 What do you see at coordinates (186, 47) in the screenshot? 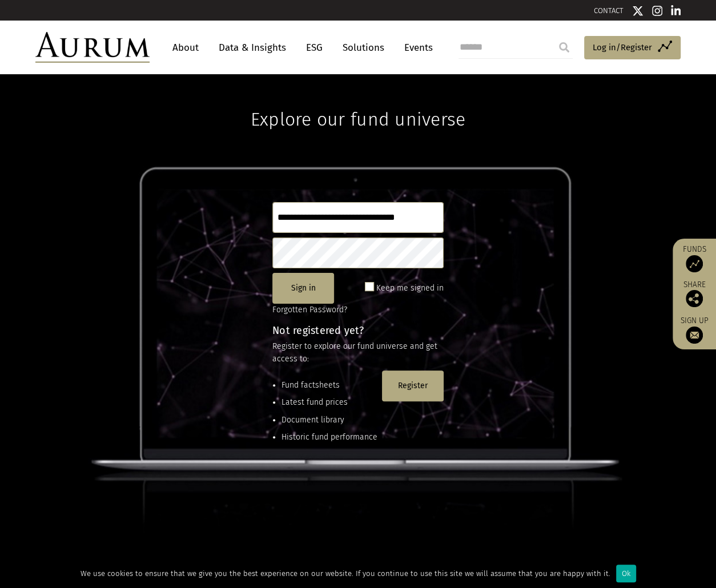
I see `a: About` at bounding box center [186, 47].